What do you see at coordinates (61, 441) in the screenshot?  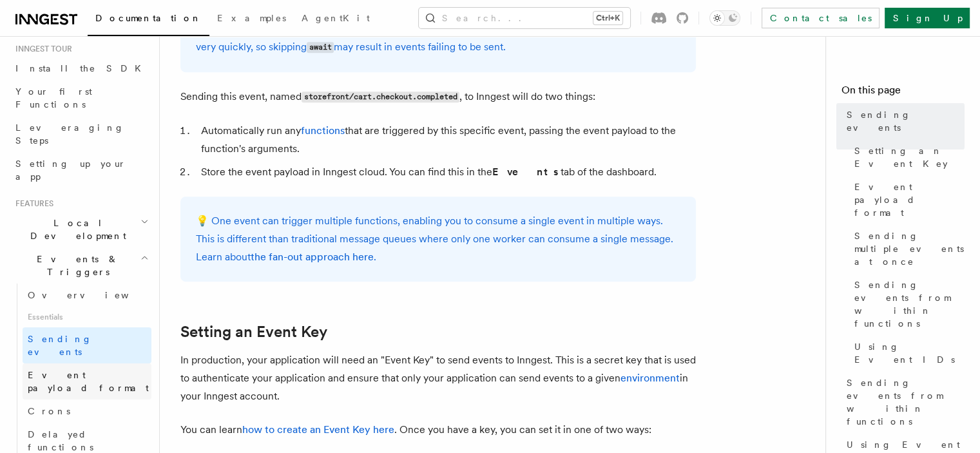 I see `span: Delayed functions` at bounding box center [61, 441].